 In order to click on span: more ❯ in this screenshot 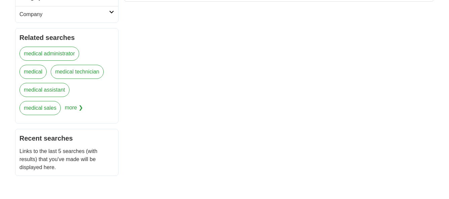, I will do `click(74, 110)`.